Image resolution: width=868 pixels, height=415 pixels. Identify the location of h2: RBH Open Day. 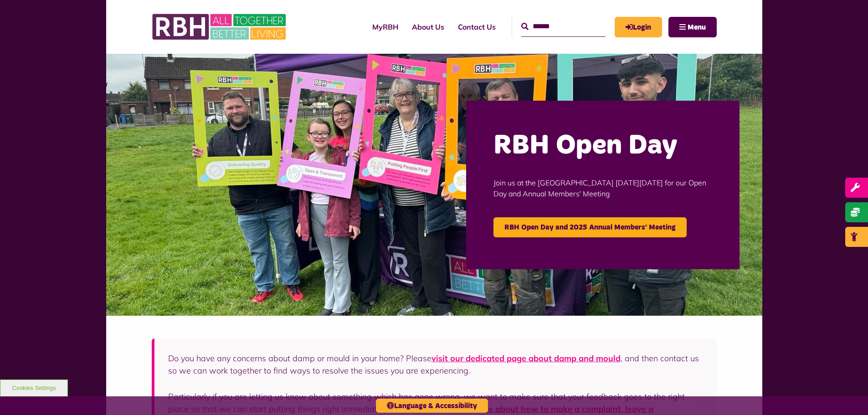
(603, 146).